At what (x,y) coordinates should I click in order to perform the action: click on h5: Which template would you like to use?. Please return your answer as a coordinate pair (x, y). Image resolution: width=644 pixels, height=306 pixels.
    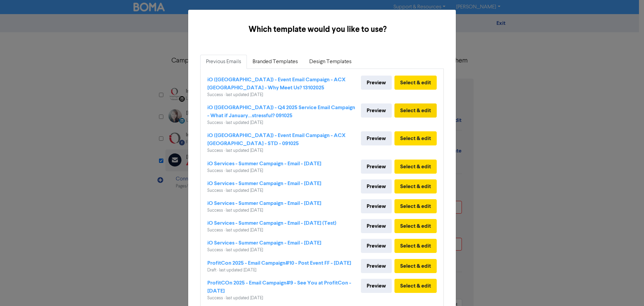
    Looking at the image, I should click on (318, 30).